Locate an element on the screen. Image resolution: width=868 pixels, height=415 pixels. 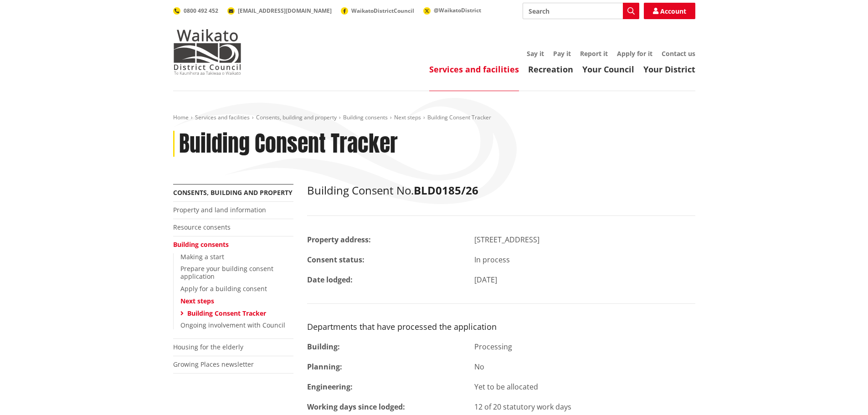
a: Making a start is located at coordinates (202, 256).